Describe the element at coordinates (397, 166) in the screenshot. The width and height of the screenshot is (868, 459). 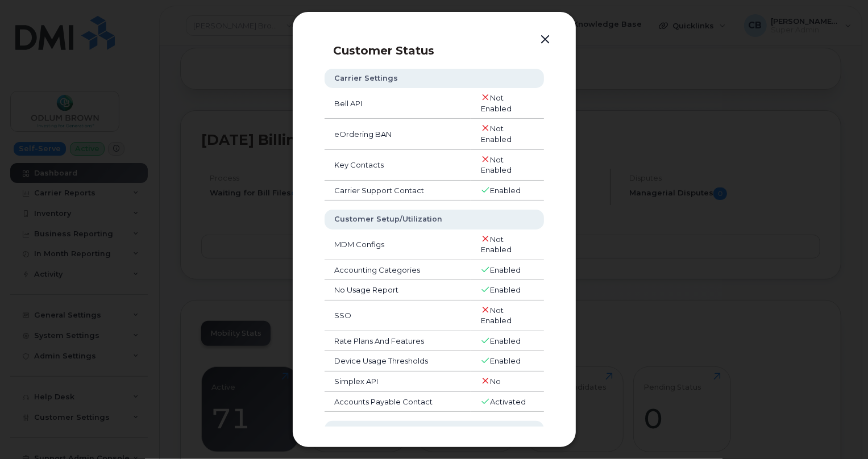
I see `td: Key Contacts` at that location.